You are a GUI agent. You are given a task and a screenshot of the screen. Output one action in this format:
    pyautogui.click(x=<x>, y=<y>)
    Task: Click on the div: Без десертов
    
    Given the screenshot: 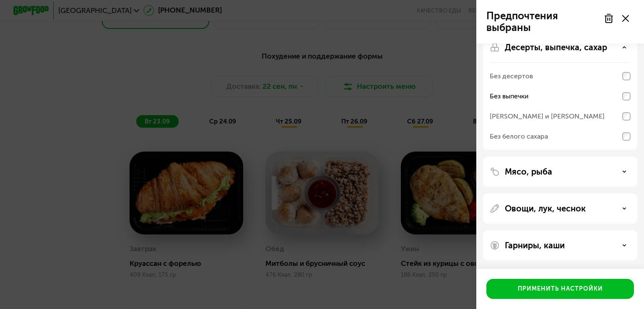 What is the action you would take?
    pyautogui.click(x=511, y=76)
    